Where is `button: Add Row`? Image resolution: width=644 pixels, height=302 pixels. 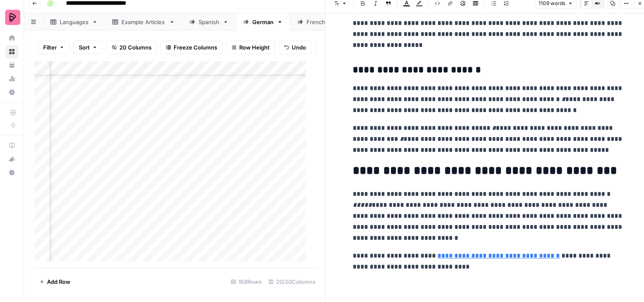 button: Add Row is located at coordinates (55, 282).